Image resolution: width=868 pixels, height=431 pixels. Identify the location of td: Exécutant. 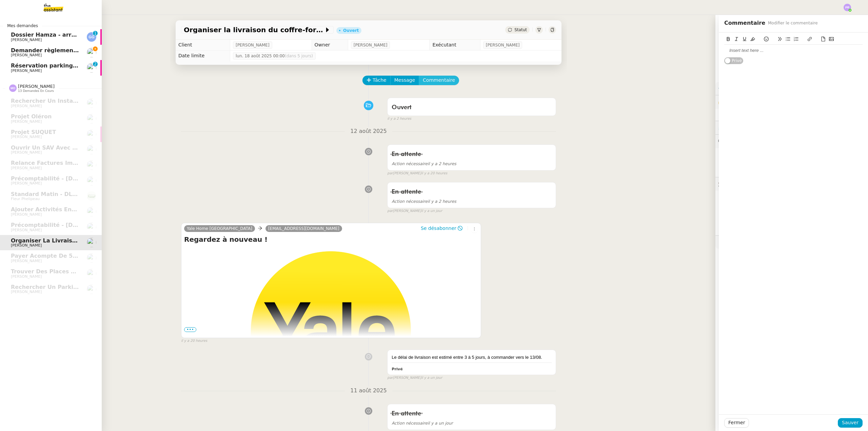
(455, 45).